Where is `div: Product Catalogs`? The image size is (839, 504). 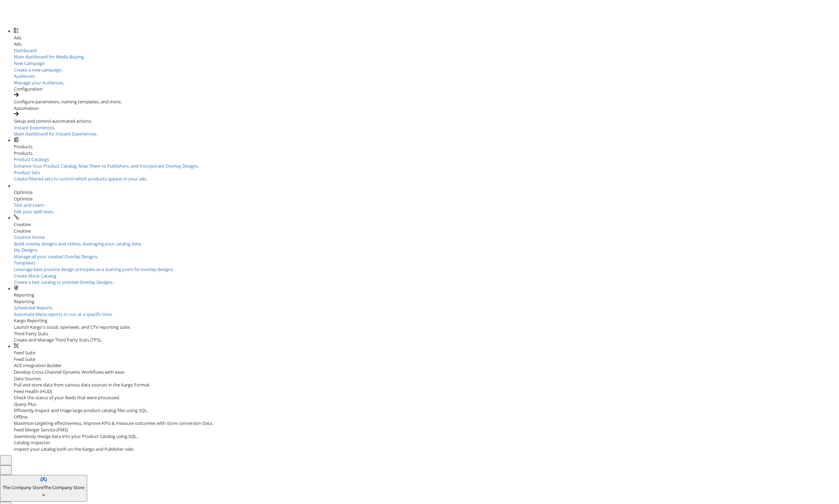 div: Product Catalogs is located at coordinates (426, 159).